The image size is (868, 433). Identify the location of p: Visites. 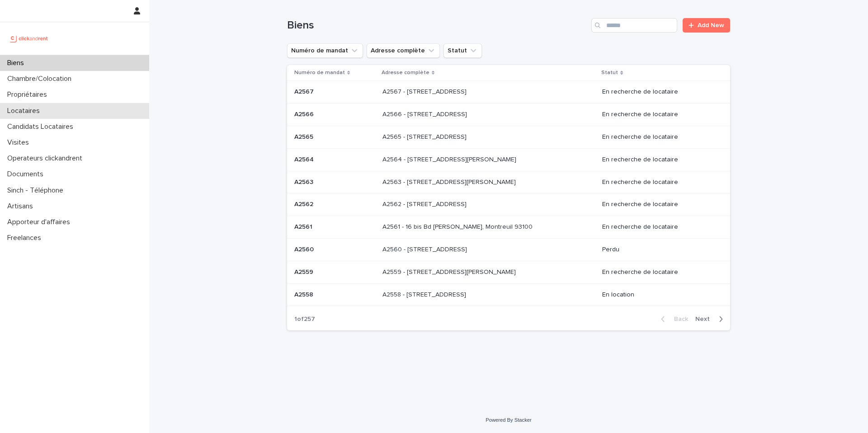
(20, 142).